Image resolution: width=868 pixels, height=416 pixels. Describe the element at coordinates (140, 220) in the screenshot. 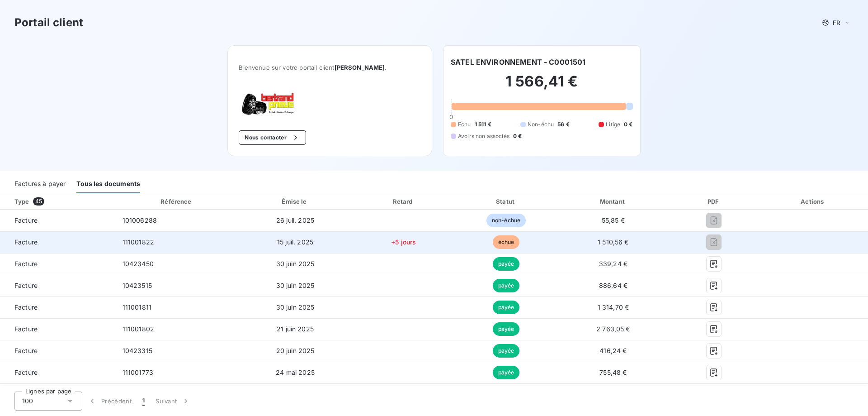

I see `span: 101006288` at that location.